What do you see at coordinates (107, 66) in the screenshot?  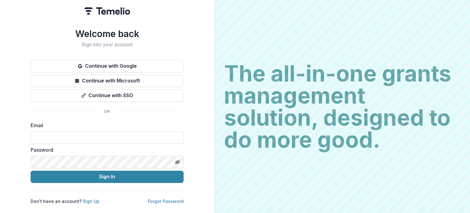 I see `button: Continue with Google` at bounding box center [107, 66].